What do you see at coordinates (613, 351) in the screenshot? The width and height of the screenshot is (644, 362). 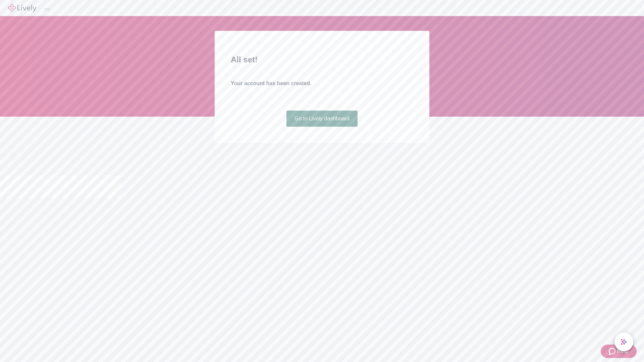 I see `svg: Zendesk support icon` at bounding box center [613, 351].